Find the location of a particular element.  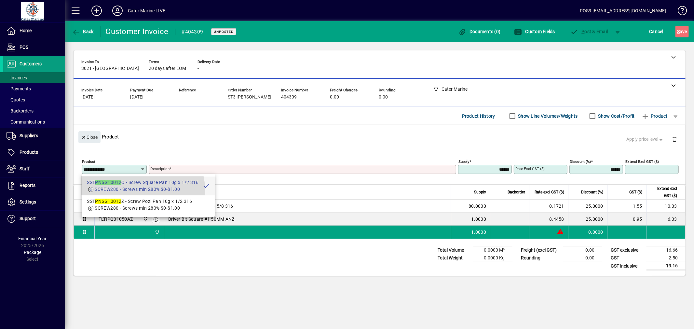

span: Driver Bit Square #1 50MM ANZ is located at coordinates (201, 219).